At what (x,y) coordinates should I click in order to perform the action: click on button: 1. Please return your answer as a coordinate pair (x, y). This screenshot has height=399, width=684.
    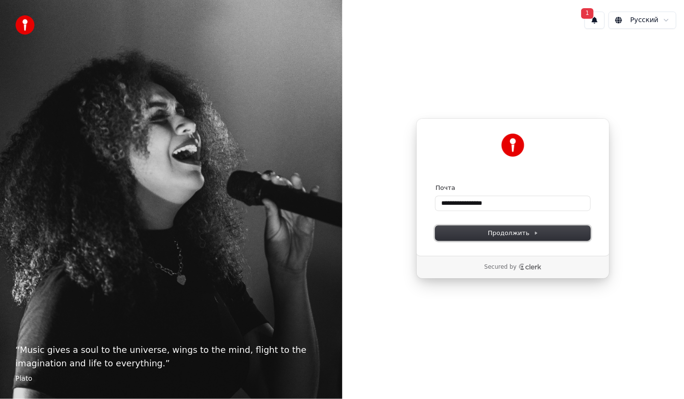
    Looking at the image, I should click on (595, 20).